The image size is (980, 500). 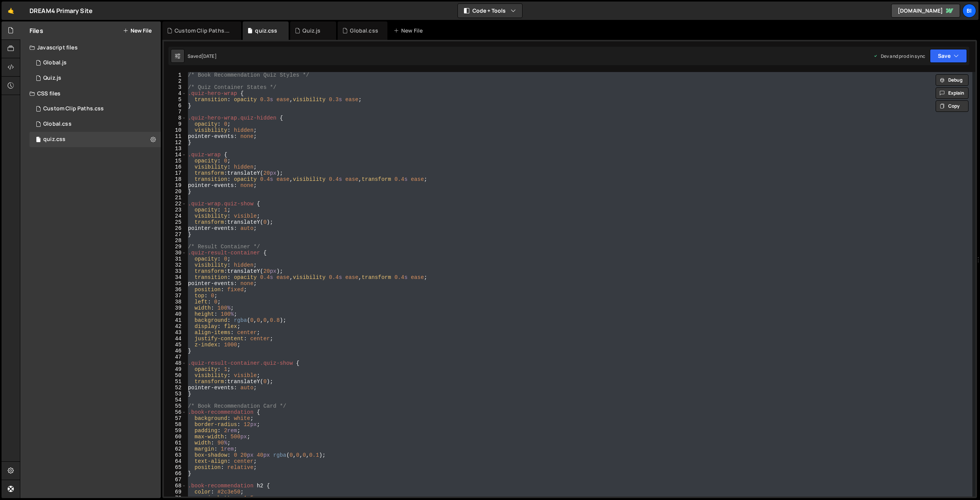 What do you see at coordinates (175, 149) in the screenshot?
I see `div: 13` at bounding box center [175, 149].